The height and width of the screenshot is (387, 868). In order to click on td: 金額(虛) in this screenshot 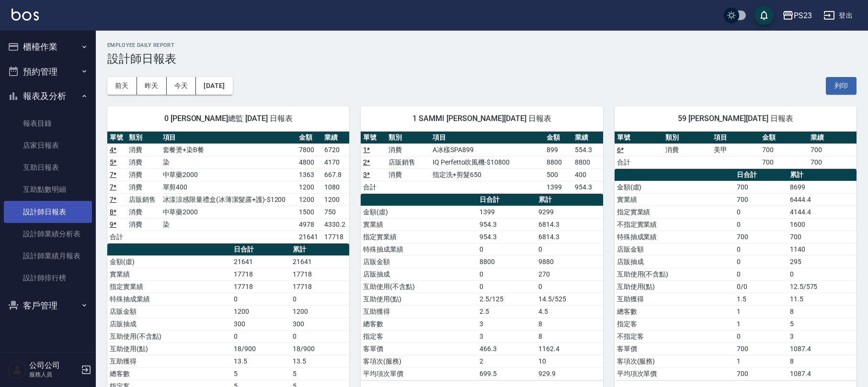, I will do `click(419, 212)`.